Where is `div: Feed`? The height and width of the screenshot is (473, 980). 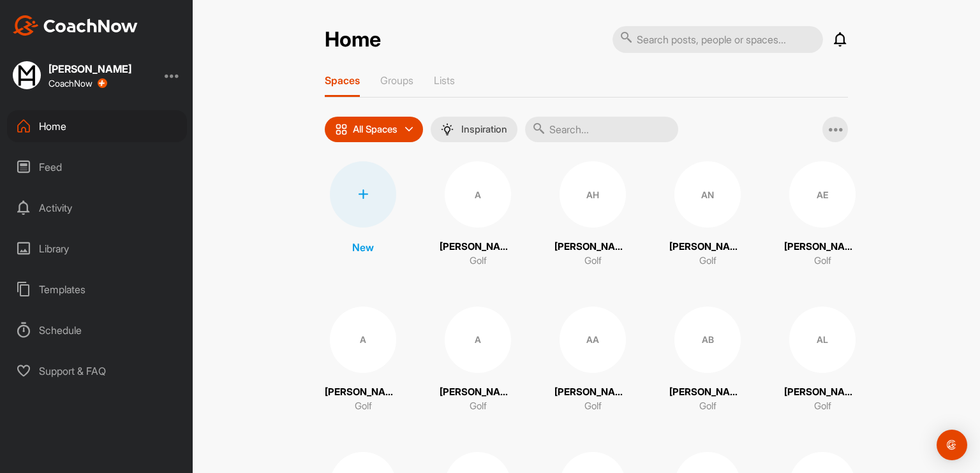
div: Feed is located at coordinates (97, 167).